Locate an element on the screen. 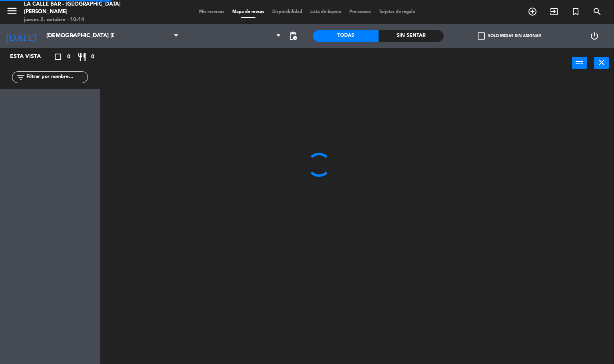 This screenshot has height=364, width=614. i: turned_in_not is located at coordinates (576, 12).